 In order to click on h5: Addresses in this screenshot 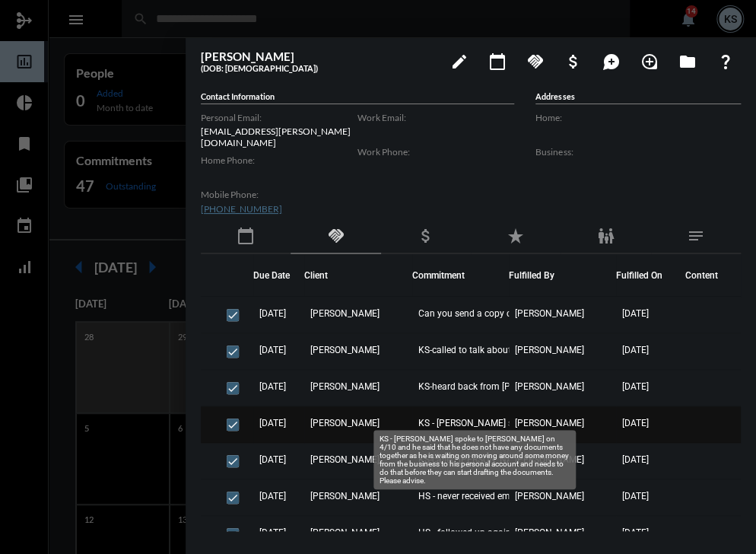, I will do `click(638, 97)`.